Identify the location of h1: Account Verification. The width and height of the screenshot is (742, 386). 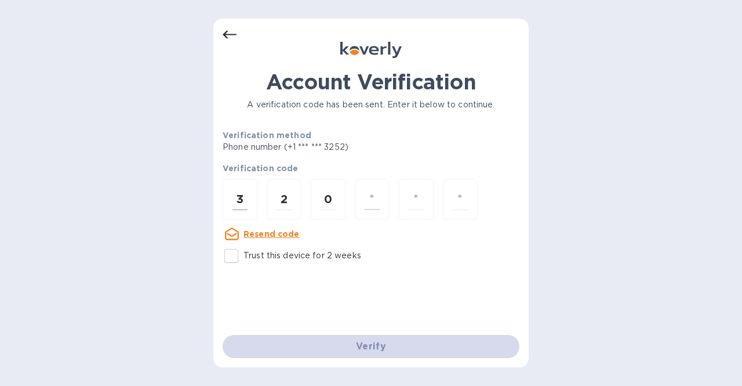
(371, 82).